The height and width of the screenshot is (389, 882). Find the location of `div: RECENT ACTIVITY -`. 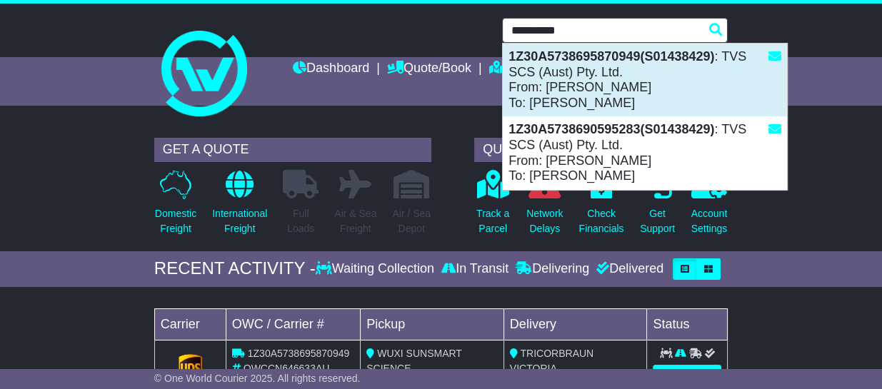

div: RECENT ACTIVITY - is located at coordinates (235, 268).